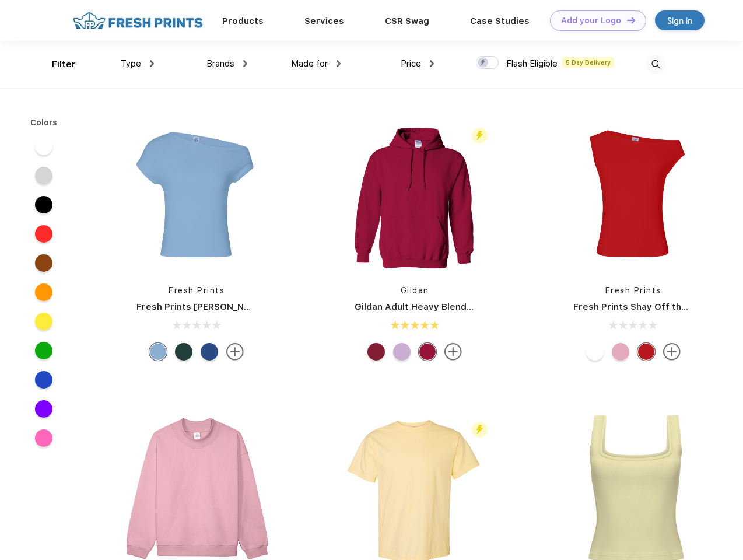 This screenshot has height=560, width=743. What do you see at coordinates (631, 20) in the screenshot?
I see `img: DT` at bounding box center [631, 20].